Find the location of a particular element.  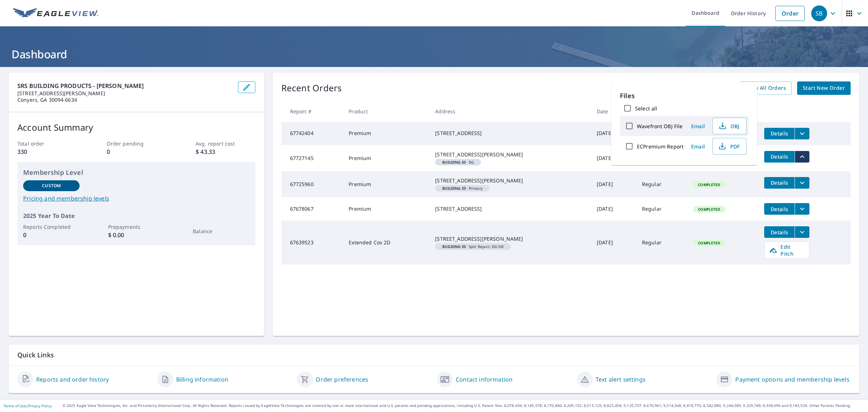

label: Wavefront OBJ File is located at coordinates (659, 126).